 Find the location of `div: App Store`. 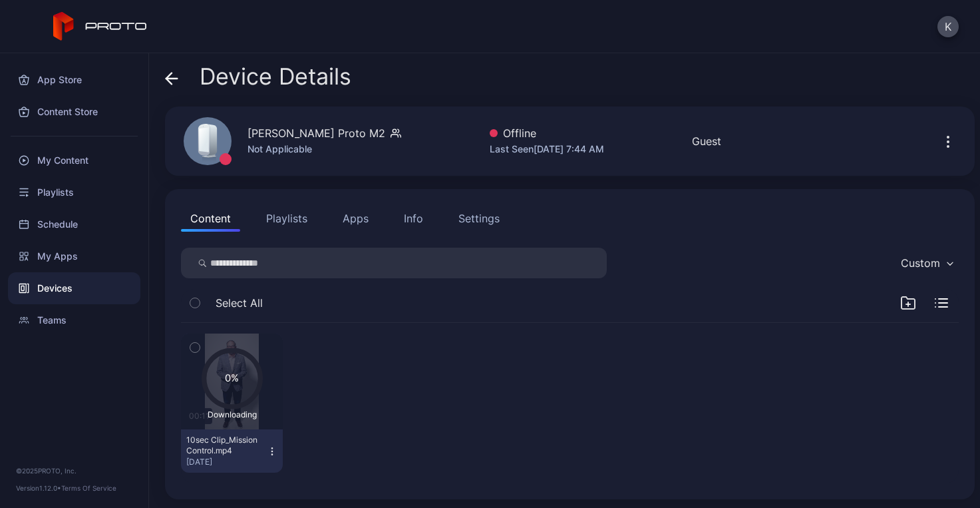

div: App Store is located at coordinates (74, 80).